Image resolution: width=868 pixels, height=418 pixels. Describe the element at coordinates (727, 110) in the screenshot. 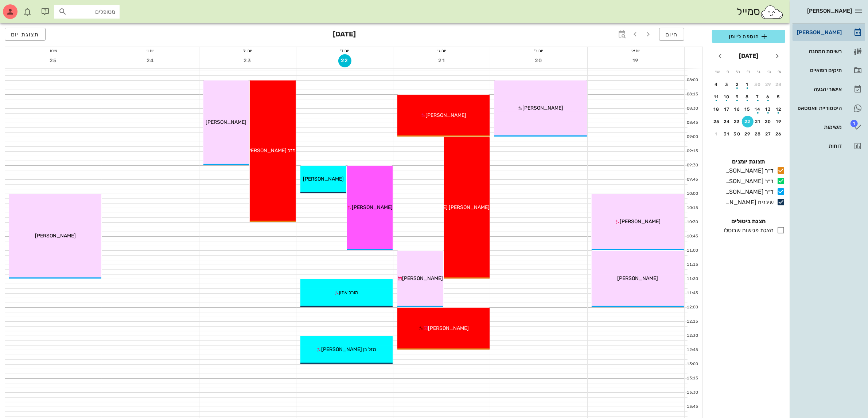

I see `button: 17` at that location.